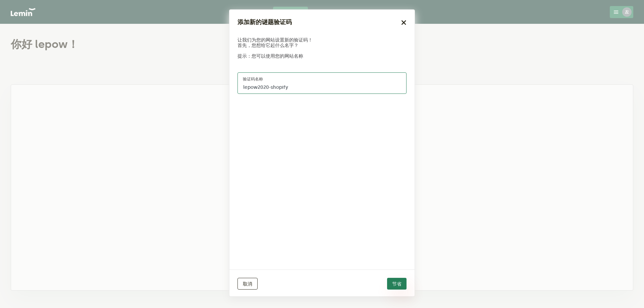 This screenshot has height=308, width=644. I want to click on font: 验证码名称, so click(253, 79).